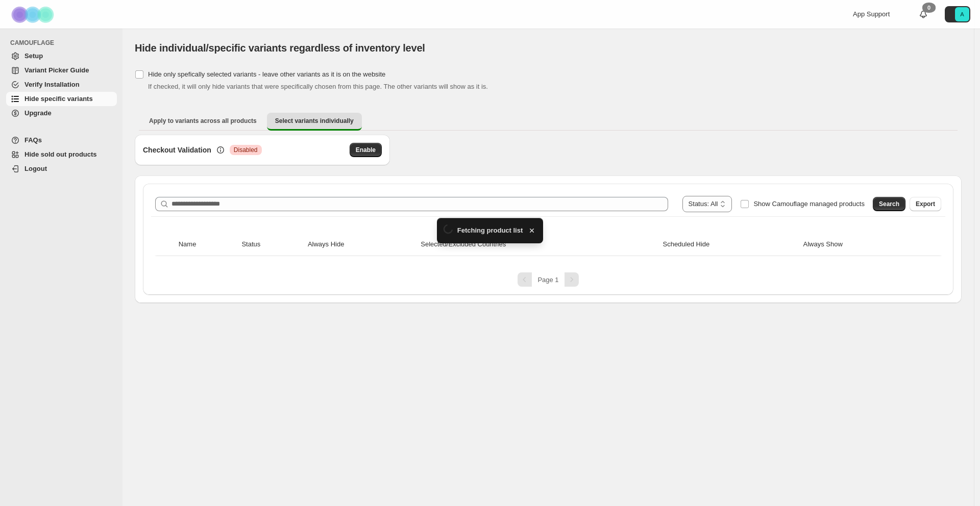 The width and height of the screenshot is (980, 506). Describe the element at coordinates (538, 245) in the screenshot. I see `th: Selected/Excluded Countries` at that location.